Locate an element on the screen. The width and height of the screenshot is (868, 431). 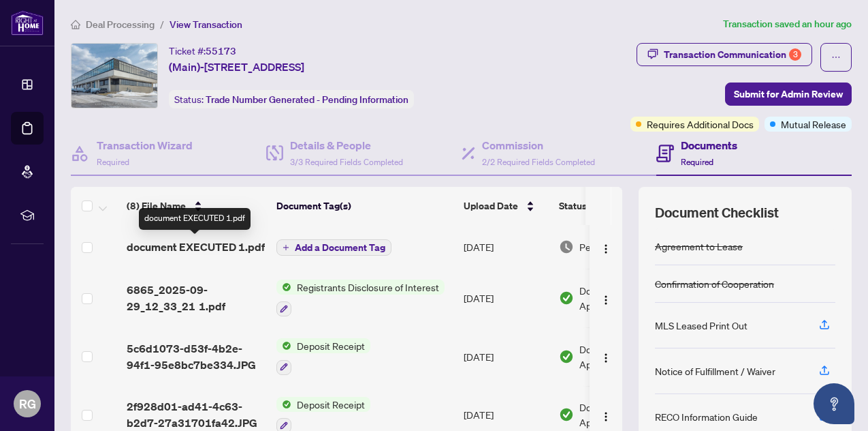
span: document EXECUTED 1.pdf is located at coordinates (195, 247).